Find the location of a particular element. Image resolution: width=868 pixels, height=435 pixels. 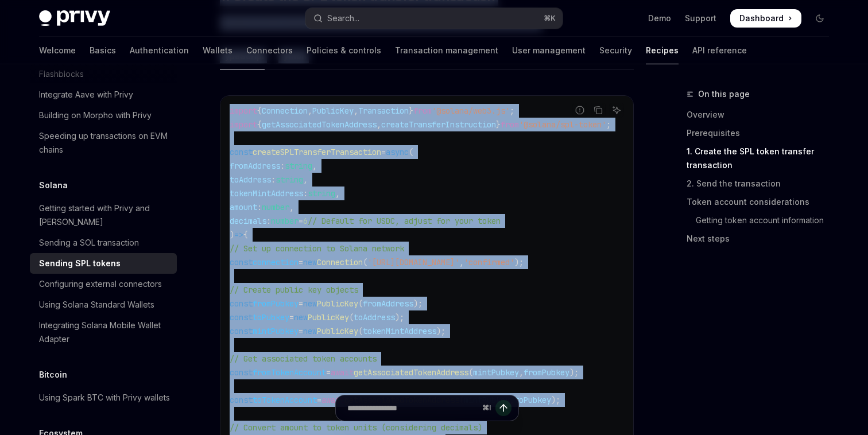

a: API reference is located at coordinates (719, 50).